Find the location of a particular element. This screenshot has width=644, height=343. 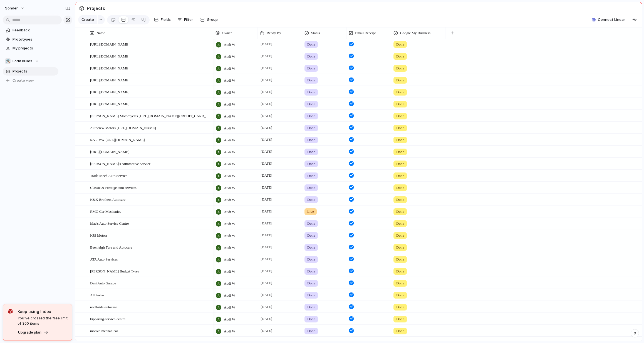

span: Beenleigh Tyre and Autocare is located at coordinates (111, 247).